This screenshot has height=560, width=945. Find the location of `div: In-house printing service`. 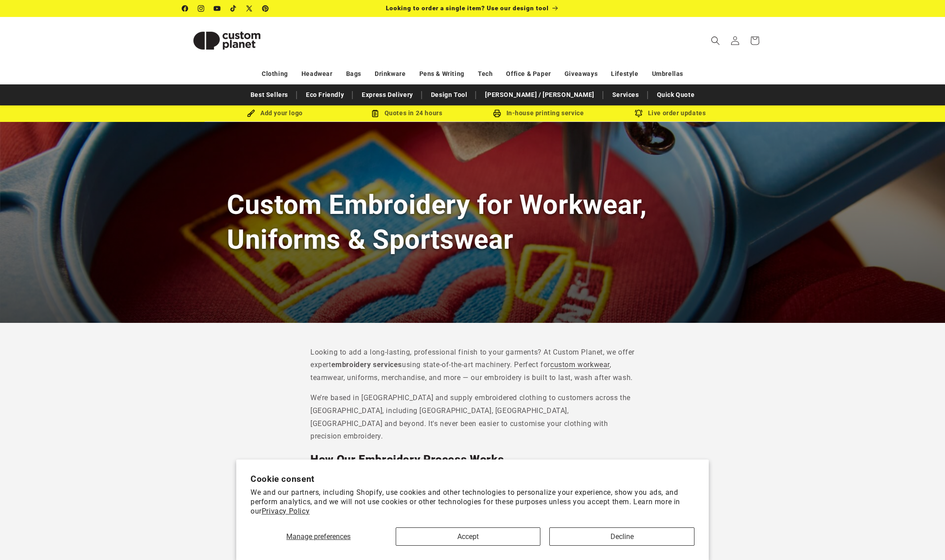

div: In-house printing service is located at coordinates (538, 113).